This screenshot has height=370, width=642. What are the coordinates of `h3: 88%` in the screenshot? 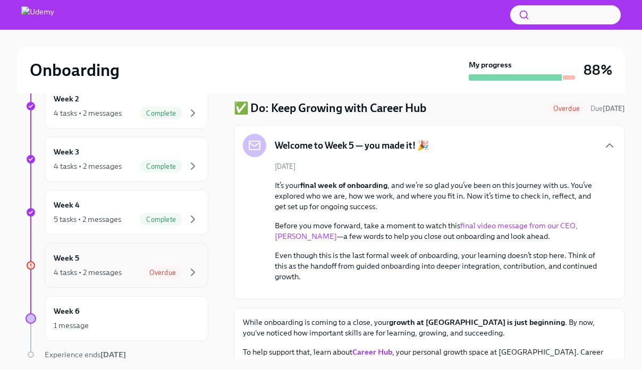 It's located at (598, 70).